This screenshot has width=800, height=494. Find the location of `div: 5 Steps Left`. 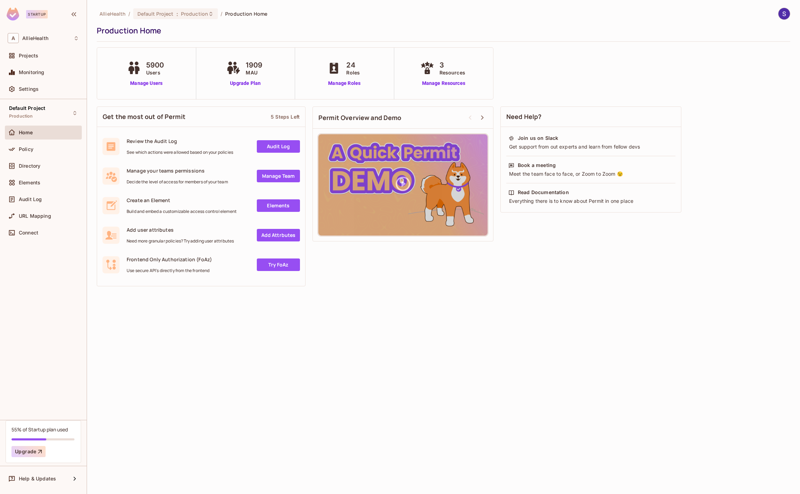

div: 5 Steps Left is located at coordinates (285, 117).